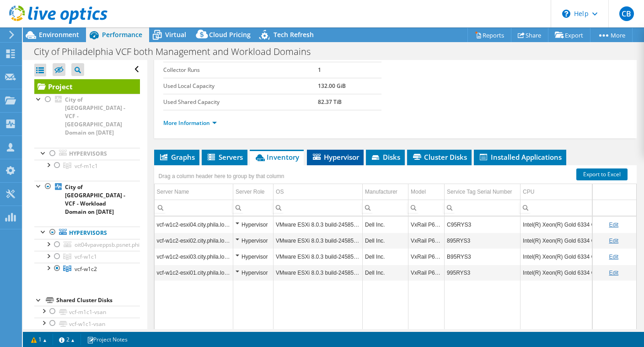 The image size is (644, 347). Describe the element at coordinates (87, 269) in the screenshot. I see `a: vcf-w1c2` at that location.